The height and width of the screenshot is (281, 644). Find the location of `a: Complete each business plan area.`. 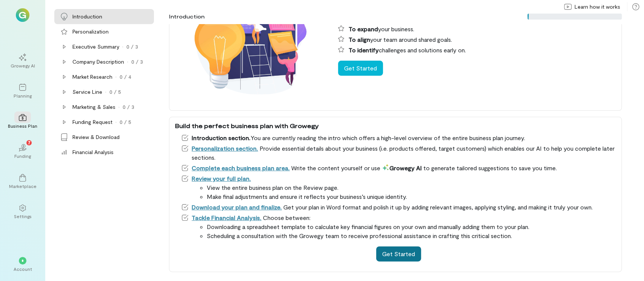

a: Complete each business plan area. is located at coordinates (241, 168).